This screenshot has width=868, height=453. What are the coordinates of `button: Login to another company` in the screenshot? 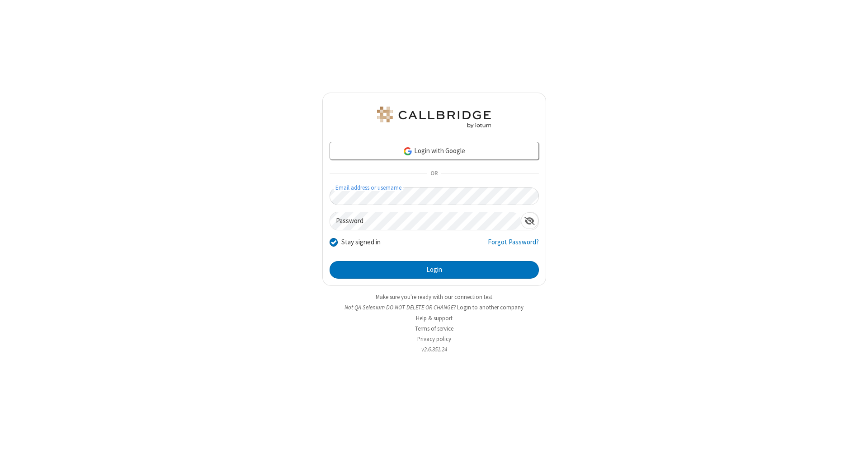 It's located at (490, 307).